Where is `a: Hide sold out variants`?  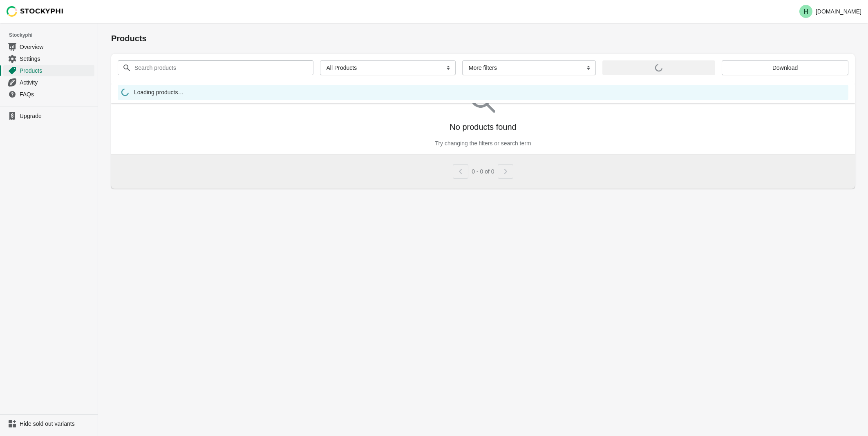
a: Hide sold out variants is located at coordinates (48, 424).